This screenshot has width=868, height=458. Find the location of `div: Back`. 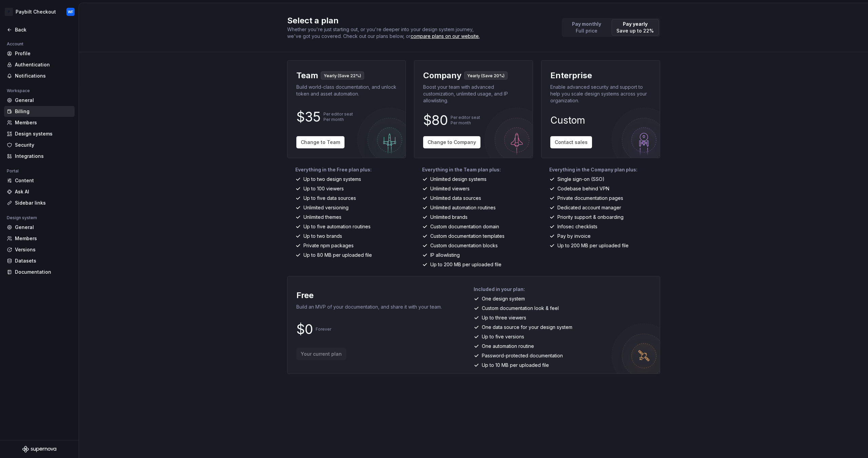

div: Back is located at coordinates (43, 30).